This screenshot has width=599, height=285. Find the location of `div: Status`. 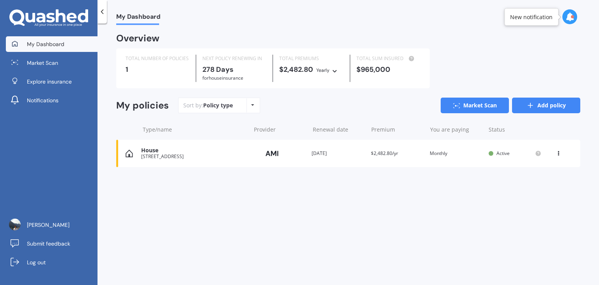

div: Status is located at coordinates (515, 129).